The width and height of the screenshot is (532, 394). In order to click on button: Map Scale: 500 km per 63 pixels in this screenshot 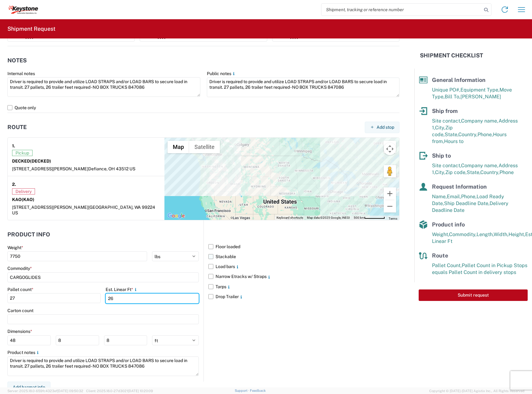, I will do `click(370, 218)`.